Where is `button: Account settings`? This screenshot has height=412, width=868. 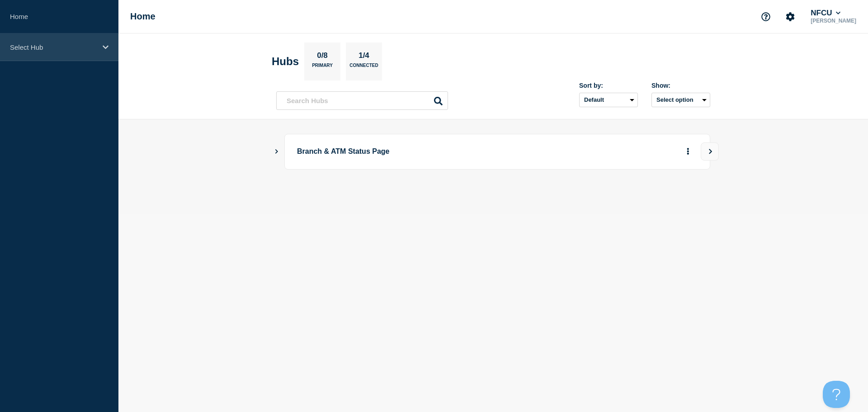 button: Account settings is located at coordinates (790, 17).